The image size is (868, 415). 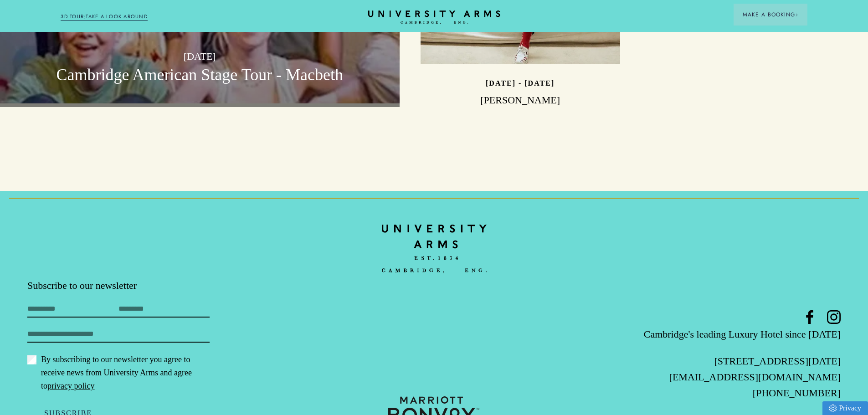 What do you see at coordinates (797, 14) in the screenshot?
I see `img: Arrow icon` at bounding box center [797, 14].